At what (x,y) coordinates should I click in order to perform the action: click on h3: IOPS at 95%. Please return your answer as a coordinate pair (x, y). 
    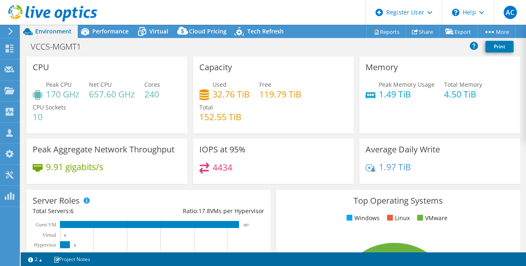
    Looking at the image, I should click on (222, 150).